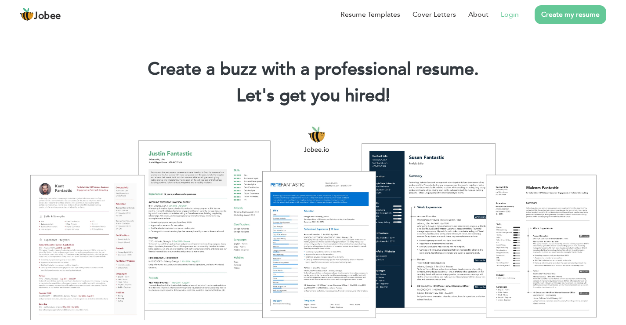 This screenshot has height=325, width=626. Describe the element at coordinates (313, 96) in the screenshot. I see `h2: Let's` at that location.